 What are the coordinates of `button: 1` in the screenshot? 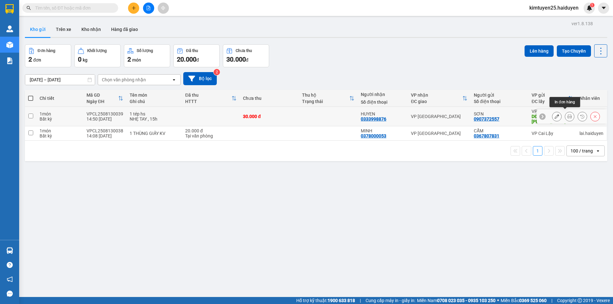 It's located at (538, 151).